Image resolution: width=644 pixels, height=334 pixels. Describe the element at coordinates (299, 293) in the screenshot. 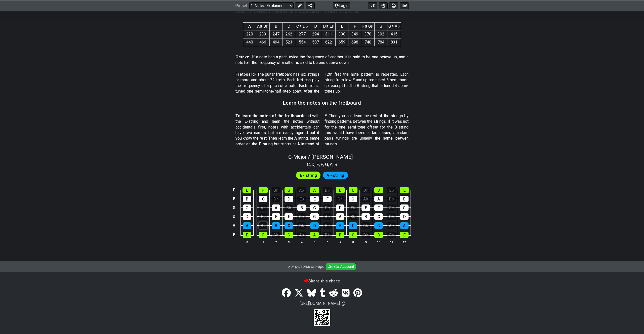

I see `a: Tweet` at that location.